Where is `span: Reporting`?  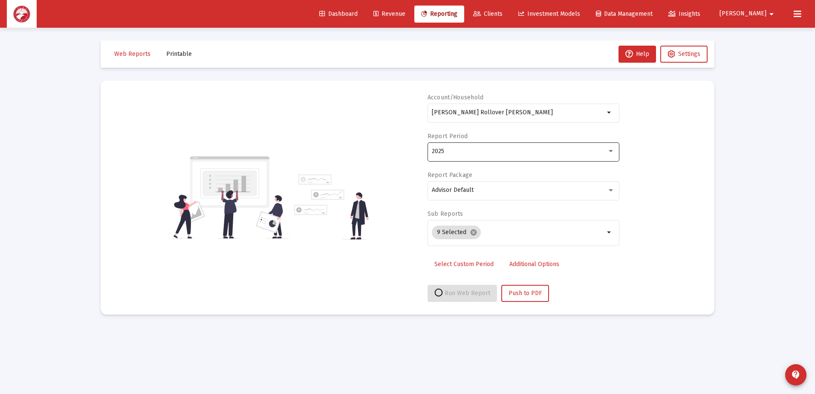
span: Reporting is located at coordinates (439, 14).